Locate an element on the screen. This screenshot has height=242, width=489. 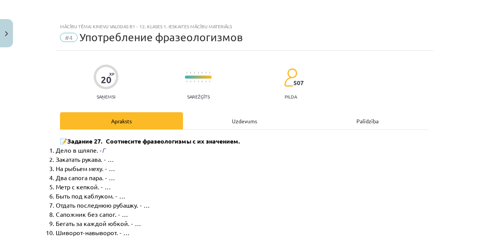
span: Шиворот-навыворот. - … is located at coordinates (92, 232).